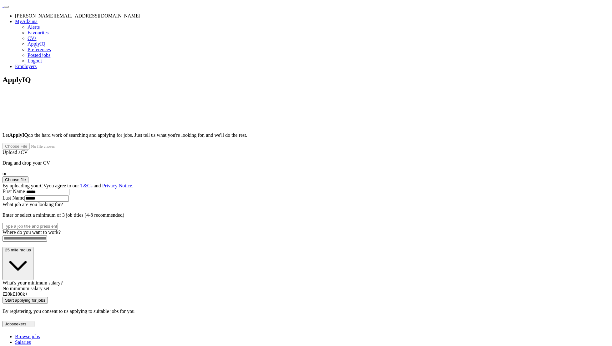 The height and width of the screenshot is (346, 612). Describe the element at coordinates (35, 61) in the screenshot. I see `a: Logout` at that location.